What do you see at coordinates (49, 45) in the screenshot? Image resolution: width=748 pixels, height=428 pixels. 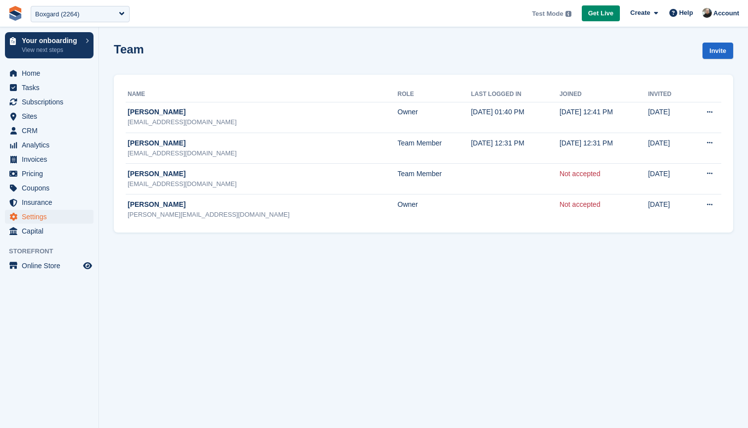 I see `a: Your onboarding View next steps` at bounding box center [49, 45].